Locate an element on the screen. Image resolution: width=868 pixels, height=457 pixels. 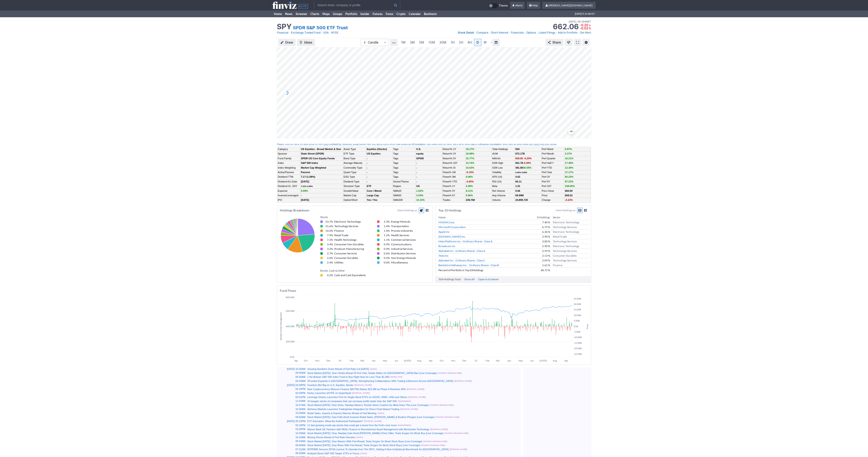
td: 52W High is located at coordinates (503, 163).